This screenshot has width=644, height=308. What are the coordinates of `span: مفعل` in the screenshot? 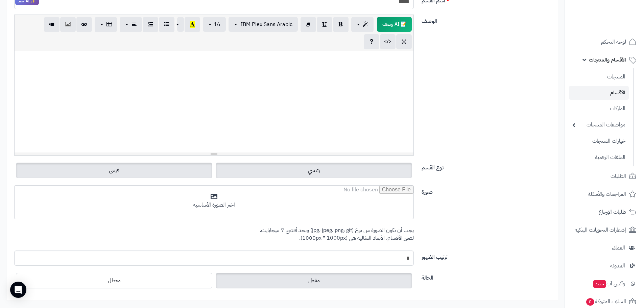 It's located at (314, 281).